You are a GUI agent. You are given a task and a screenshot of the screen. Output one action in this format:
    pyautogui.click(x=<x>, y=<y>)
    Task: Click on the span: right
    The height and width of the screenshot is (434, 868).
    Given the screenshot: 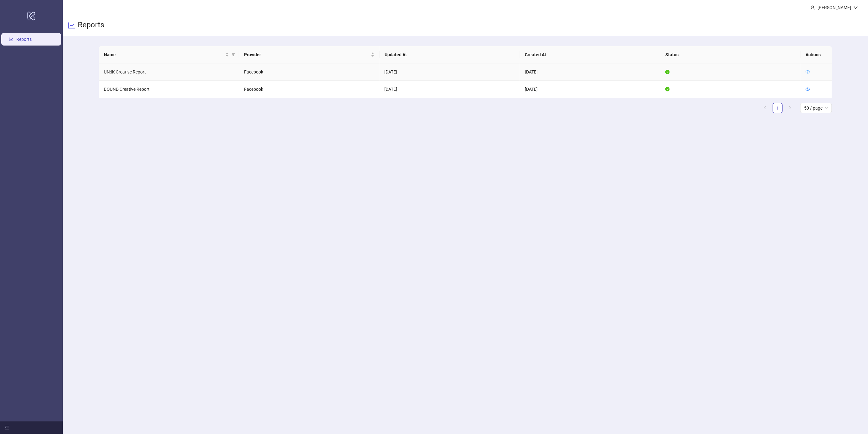 What is the action you would take?
    pyautogui.click(x=790, y=108)
    